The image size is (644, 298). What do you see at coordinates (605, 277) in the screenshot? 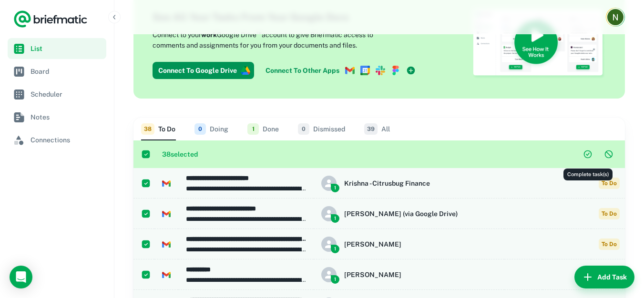
I see `button: Add Task` at bounding box center [605, 277].